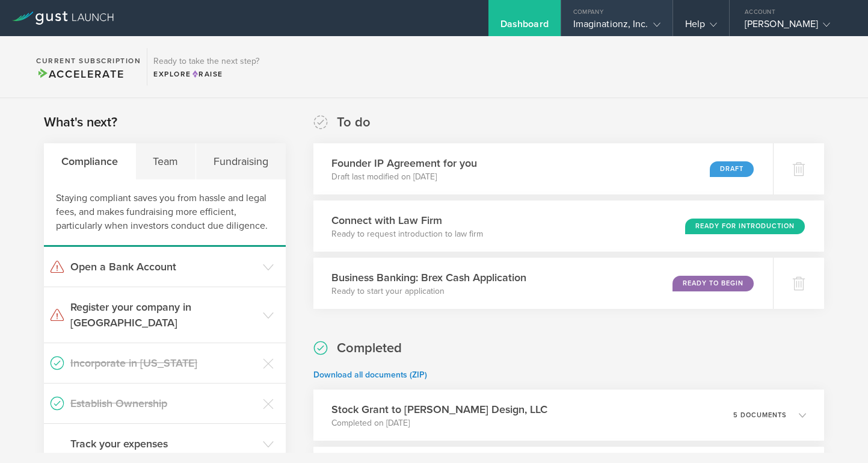 This screenshot has width=868, height=463. What do you see at coordinates (354, 122) in the screenshot?
I see `h2: To do` at bounding box center [354, 122].